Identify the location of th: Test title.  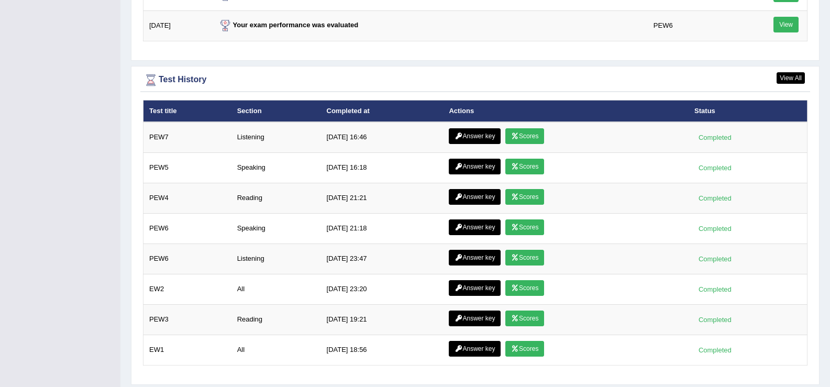
(187, 111).